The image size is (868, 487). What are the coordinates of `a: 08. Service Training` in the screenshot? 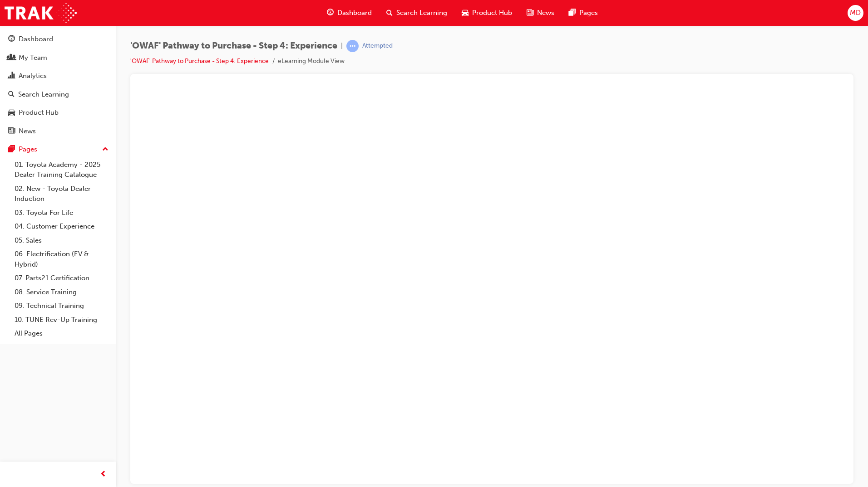 It's located at (61, 292).